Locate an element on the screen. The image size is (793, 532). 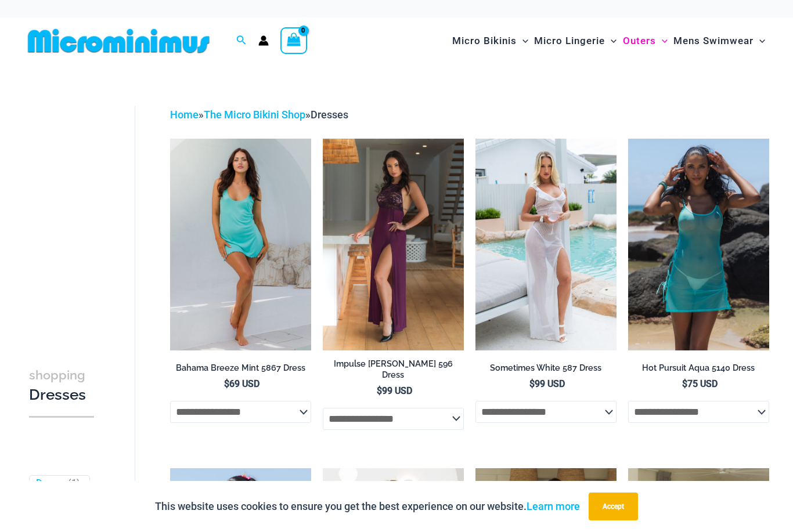
img: Sometimes White 587 Dress 08 is located at coordinates (546, 244).